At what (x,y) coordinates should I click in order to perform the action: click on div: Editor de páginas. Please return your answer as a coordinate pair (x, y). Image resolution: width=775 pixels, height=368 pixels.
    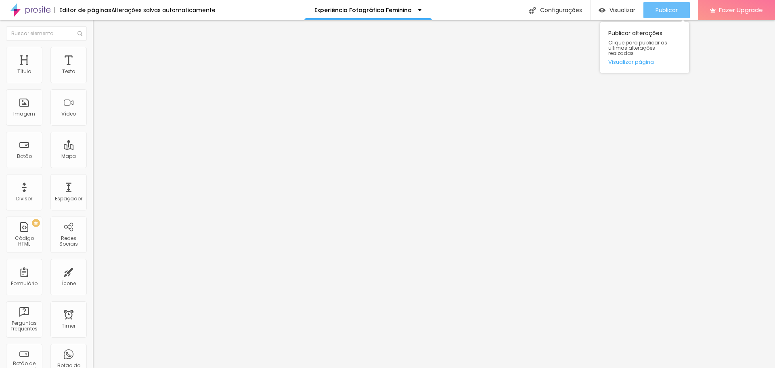
    Looking at the image, I should click on (83, 10).